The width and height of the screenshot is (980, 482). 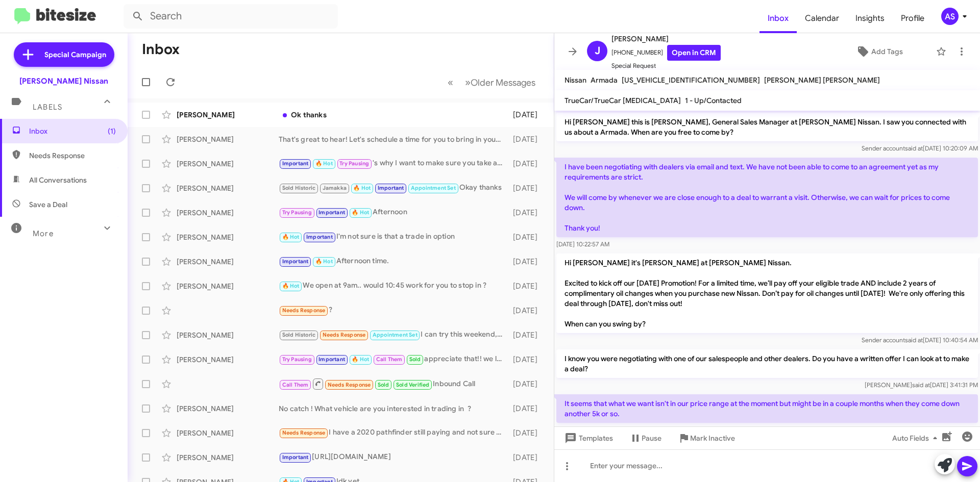 I want to click on div: AS, so click(x=950, y=16).